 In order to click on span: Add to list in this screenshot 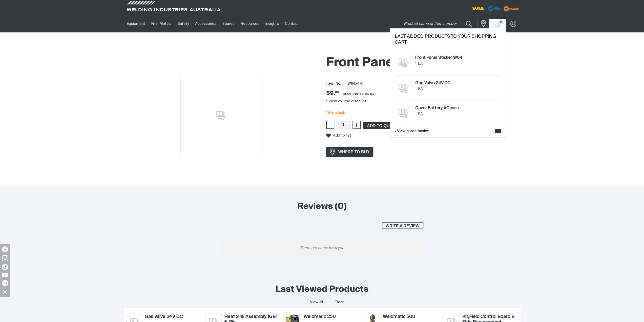, I will do `click(342, 135)`.